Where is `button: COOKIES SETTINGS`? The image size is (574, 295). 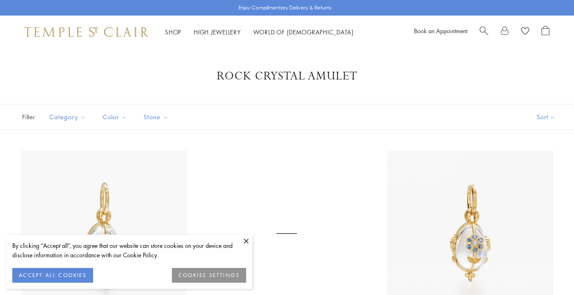
button: COOKIES SETTINGS is located at coordinates (209, 276).